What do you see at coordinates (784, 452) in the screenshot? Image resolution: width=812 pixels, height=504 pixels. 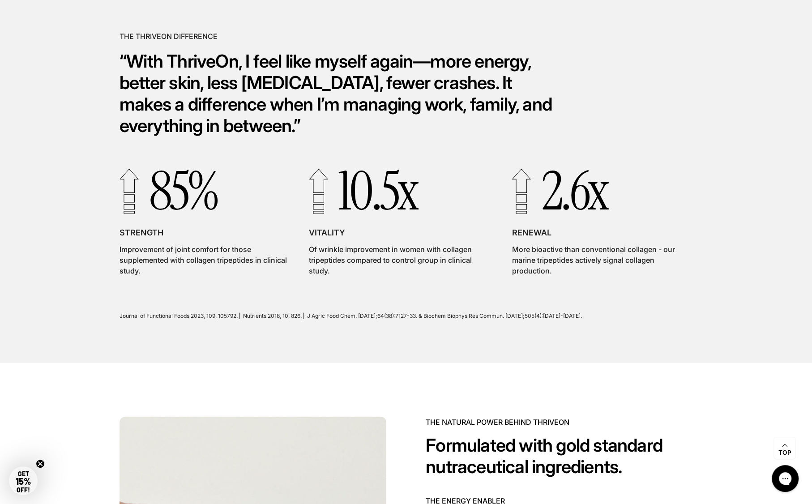 I see `span: Top` at bounding box center [784, 452].